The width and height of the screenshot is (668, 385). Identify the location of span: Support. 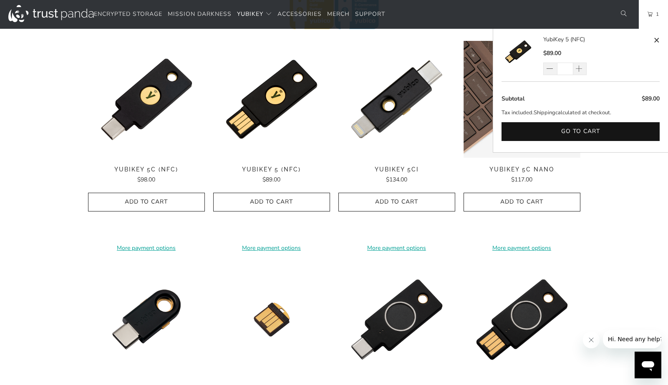
(370, 14).